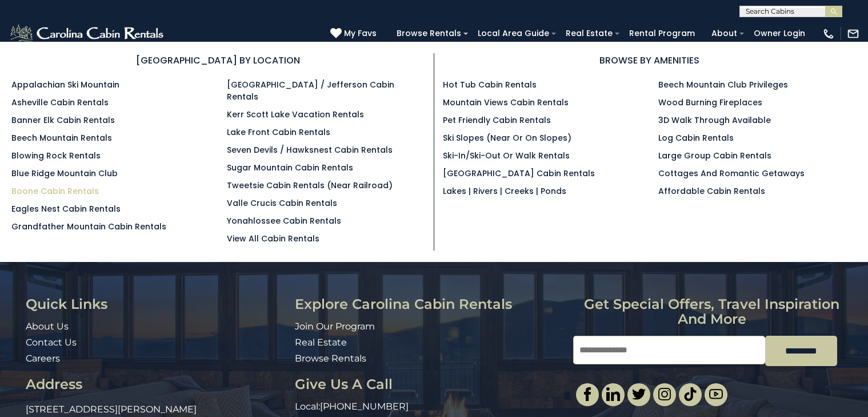 The height and width of the screenshot is (417, 868). What do you see at coordinates (506, 156) in the screenshot?
I see `a: Ski-in/Ski-Out or Walk Rentals` at bounding box center [506, 156].